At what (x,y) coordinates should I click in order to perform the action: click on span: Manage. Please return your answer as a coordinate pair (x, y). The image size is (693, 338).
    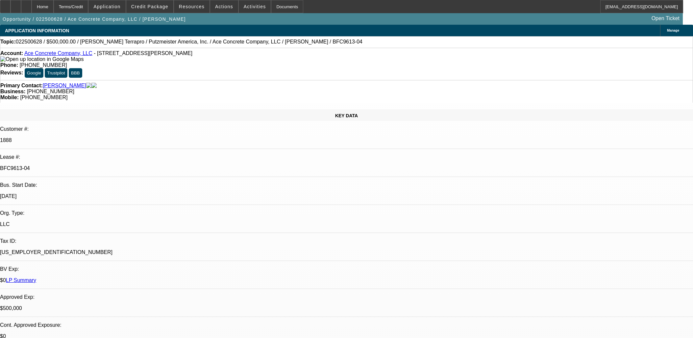
    Looking at the image, I should click on (673, 30).